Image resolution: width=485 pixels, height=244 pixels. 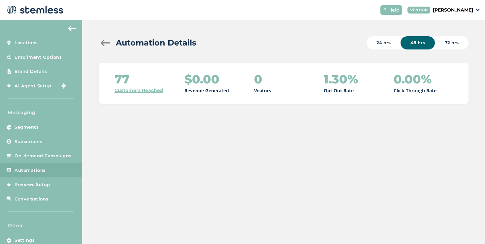 What do you see at coordinates (338, 90) in the screenshot?
I see `p: Opt Out Rate` at bounding box center [338, 90].